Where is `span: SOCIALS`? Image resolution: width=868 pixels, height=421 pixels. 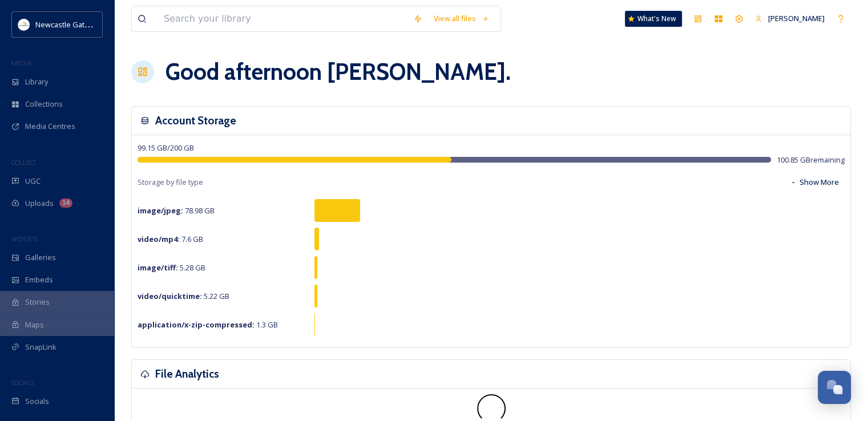
span: SOCIALS is located at coordinates (23, 382).